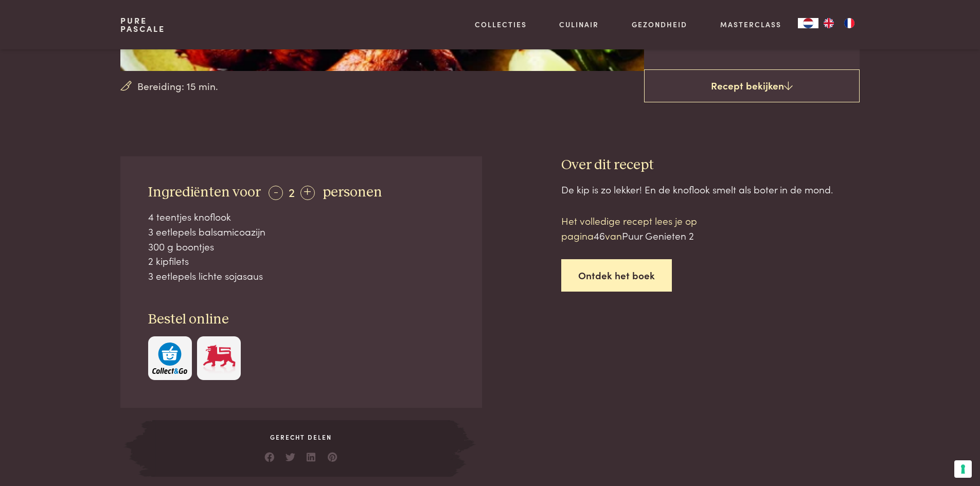 The height and width of the screenshot is (486, 980). Describe the element at coordinates (710, 190) in the screenshot. I see `div: De kip is zo lekker! En de knoflook smelt als boter in de mond.` at that location.